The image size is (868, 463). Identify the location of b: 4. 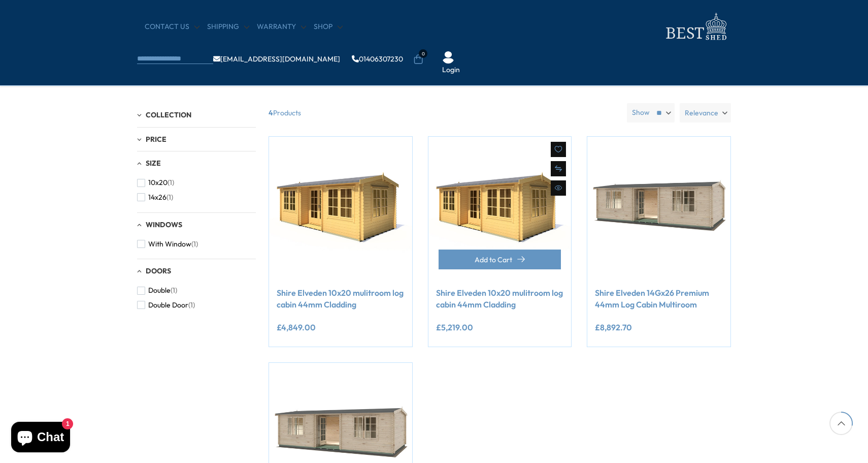
(271, 113).